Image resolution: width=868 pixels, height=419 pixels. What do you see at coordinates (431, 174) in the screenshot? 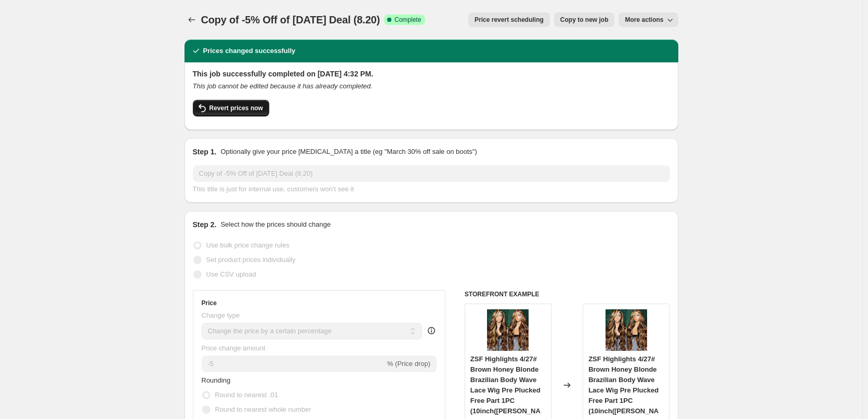
I see `input: 30% off holiday sale` at bounding box center [431, 174].